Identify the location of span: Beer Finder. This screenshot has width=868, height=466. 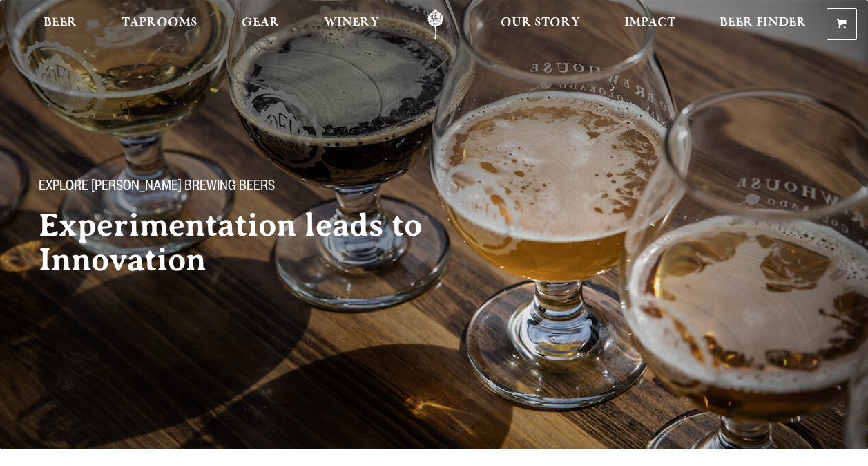
(763, 23).